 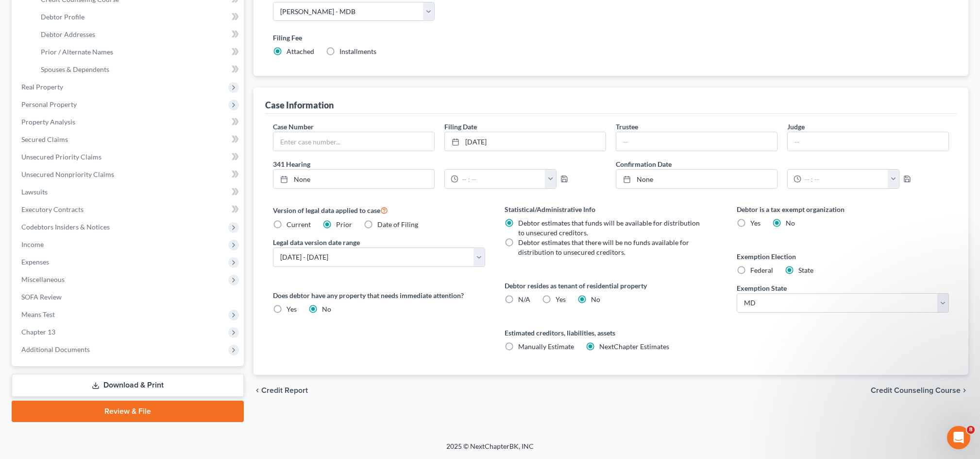 What do you see at coordinates (627, 126) in the screenshot?
I see `label: Trustee` at bounding box center [627, 126].